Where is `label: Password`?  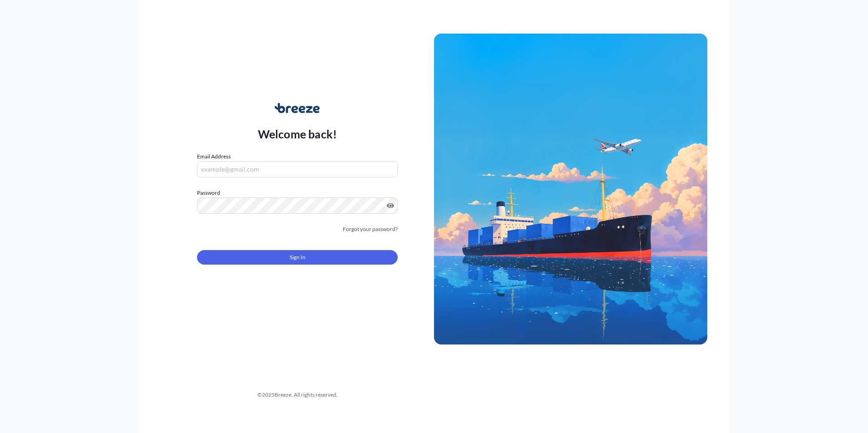
label: Password is located at coordinates (297, 193).